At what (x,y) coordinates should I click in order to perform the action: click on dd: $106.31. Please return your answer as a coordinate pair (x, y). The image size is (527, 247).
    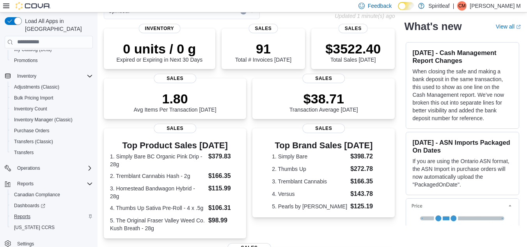
    Looking at the image, I should click on (224, 208).